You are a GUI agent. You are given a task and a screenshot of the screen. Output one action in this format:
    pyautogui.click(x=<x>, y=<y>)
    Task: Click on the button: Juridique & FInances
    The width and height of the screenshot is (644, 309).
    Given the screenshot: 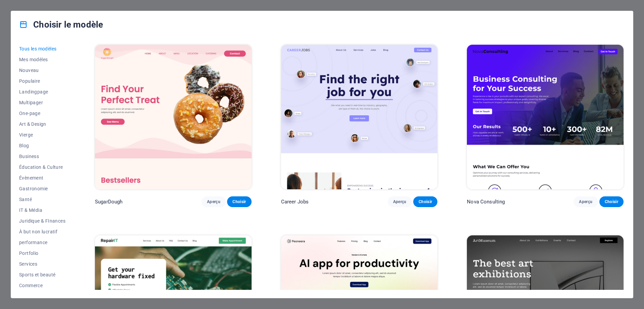 What is the action you would take?
    pyautogui.click(x=42, y=221)
    